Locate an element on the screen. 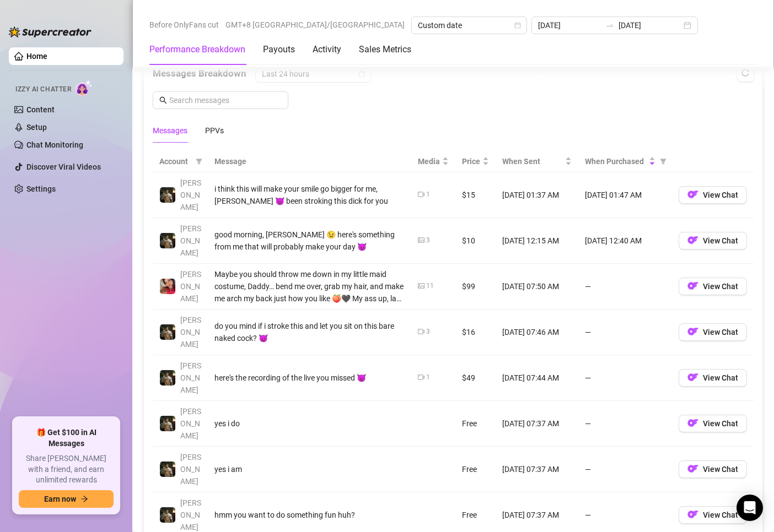 This screenshot has width=774, height=532. td: $10 is located at coordinates (475, 241).